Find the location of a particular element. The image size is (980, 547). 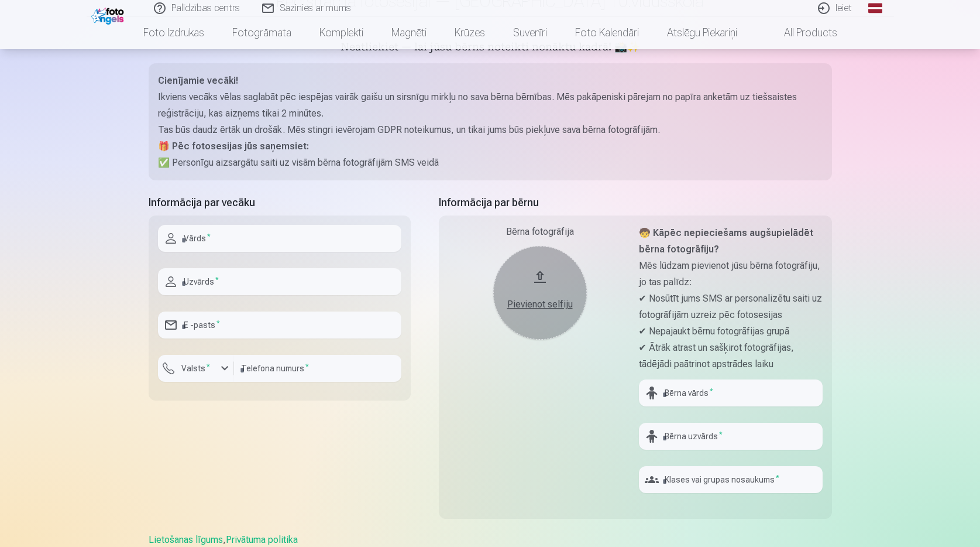

a: Privātuma politika is located at coordinates (262, 539).